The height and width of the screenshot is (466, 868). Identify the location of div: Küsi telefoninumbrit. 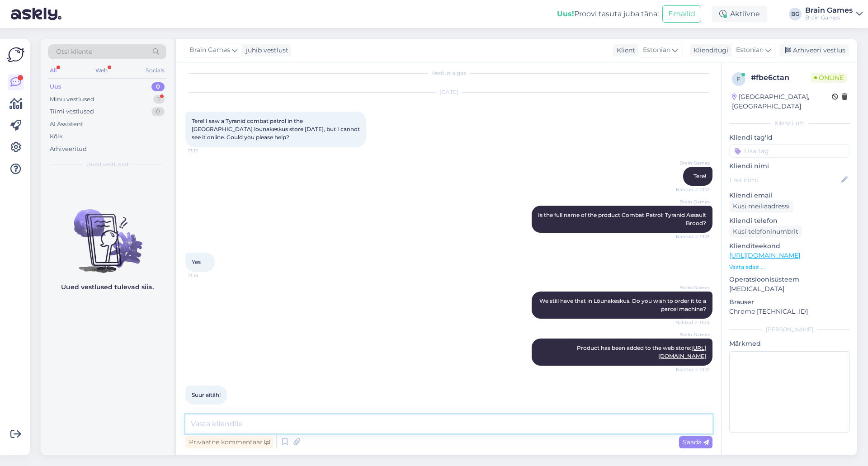
(765, 232).